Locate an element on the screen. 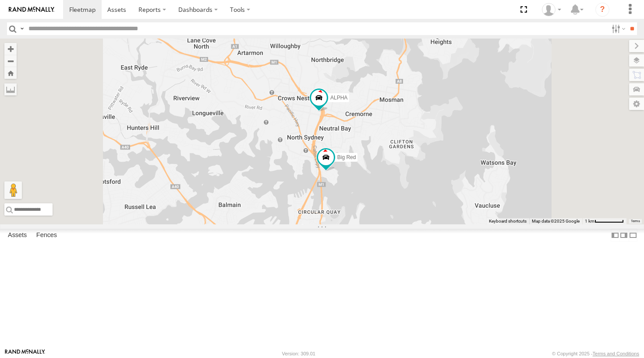 This screenshot has width=644, height=358. div: © Copyright 2025 - is located at coordinates (595, 354).